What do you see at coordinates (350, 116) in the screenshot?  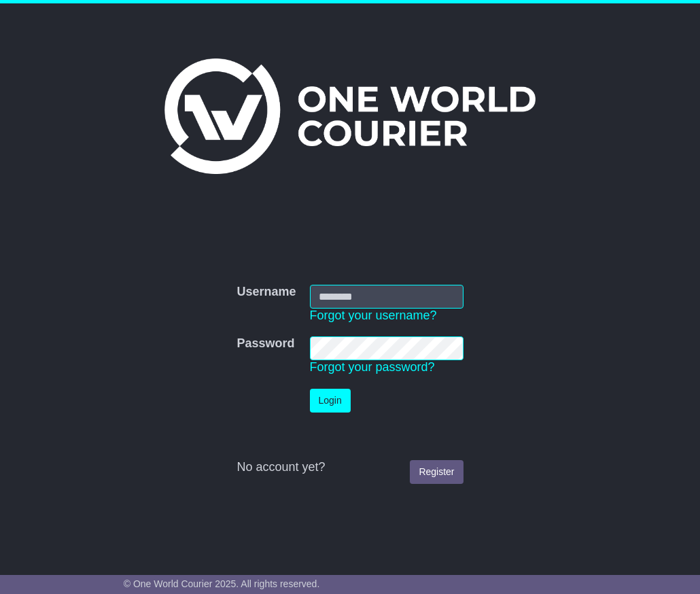 I see `img: One World` at bounding box center [350, 116].